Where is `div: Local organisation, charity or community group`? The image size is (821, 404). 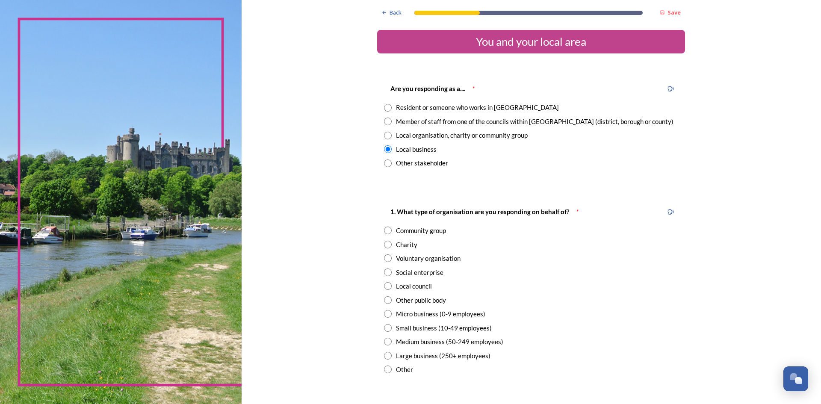
div: Local organisation, charity or community group is located at coordinates (462, 135).